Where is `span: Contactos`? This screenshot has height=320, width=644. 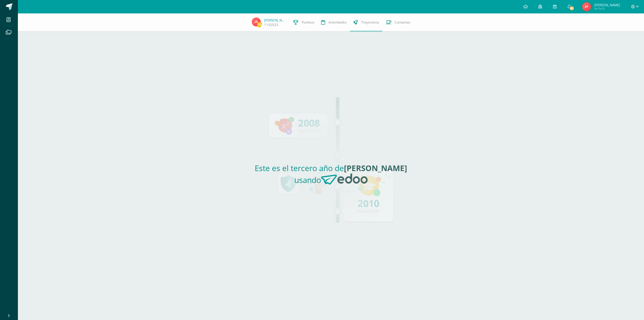
span: Contactos is located at coordinates (403, 22).